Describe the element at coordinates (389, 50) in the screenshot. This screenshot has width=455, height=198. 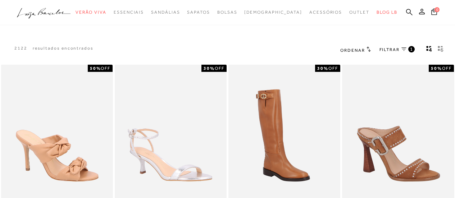
I see `span: FILTRAR` at that location.